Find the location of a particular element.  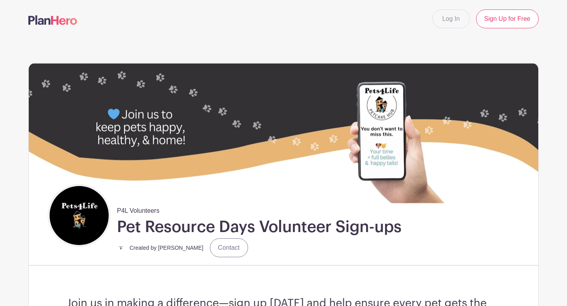

img: square%20black%20logo%20FB%20profile.jpg is located at coordinates (79, 216).